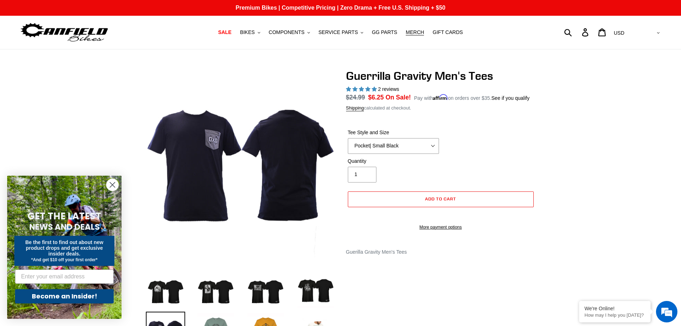  I want to click on label: Tee Style and Size, so click(393, 132).